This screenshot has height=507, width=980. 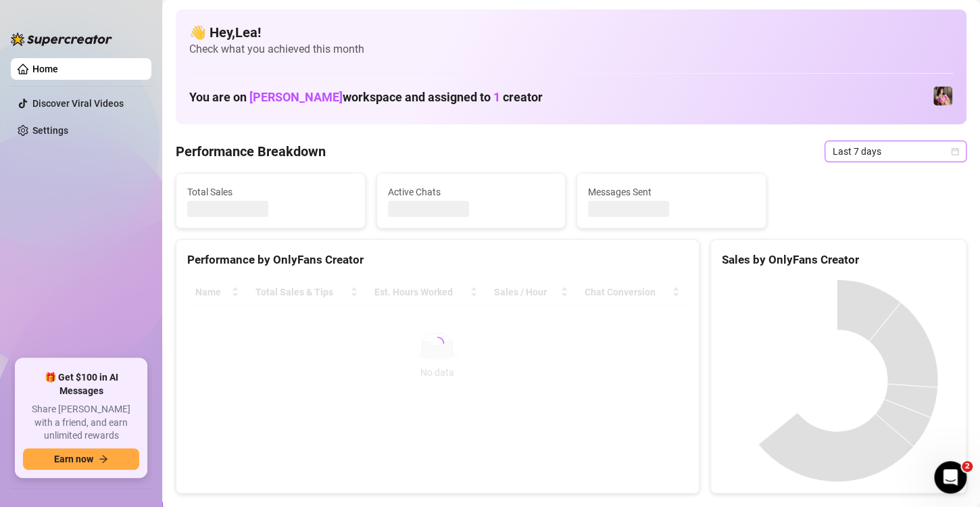 What do you see at coordinates (73, 458) in the screenshot?
I see `span: Earn now` at bounding box center [73, 458].